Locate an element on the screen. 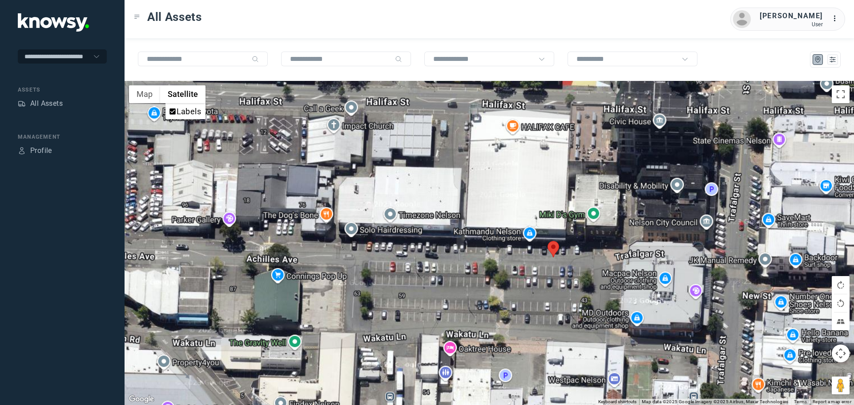 This screenshot has height=405, width=854. ul: Show satellite imagery is located at coordinates (186, 111).